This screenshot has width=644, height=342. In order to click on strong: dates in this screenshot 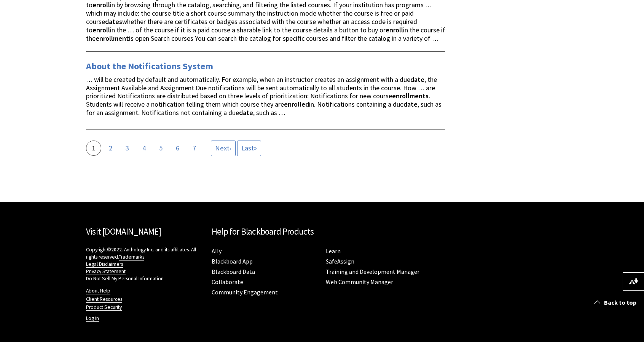, I will do `click(113, 22)`.